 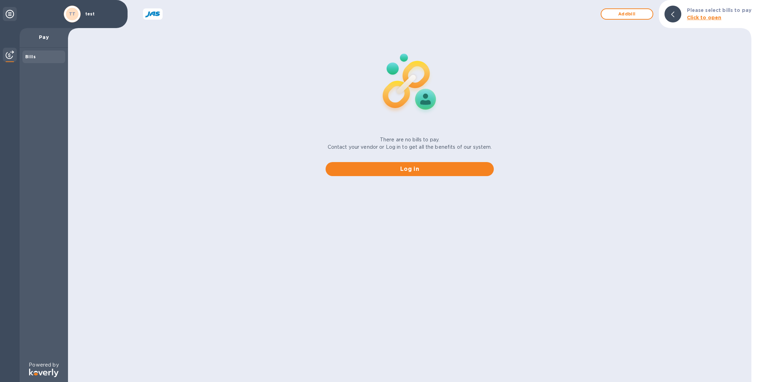 What do you see at coordinates (103, 14) in the screenshot?
I see `p: test` at bounding box center [103, 14].